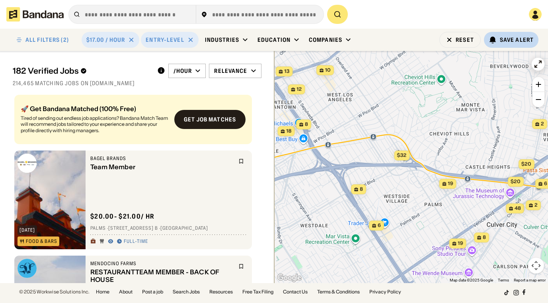  I want to click on div: Full-time, so click(136, 242).